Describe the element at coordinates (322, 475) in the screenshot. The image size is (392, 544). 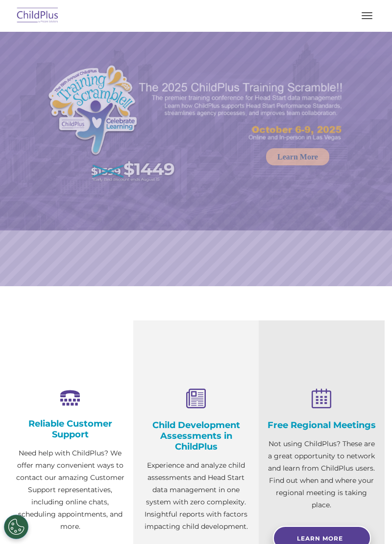
I see `p: Not using ChildPlus? These are a great opportunity to network and learn from ChildPlus users. Fin...` at that location.